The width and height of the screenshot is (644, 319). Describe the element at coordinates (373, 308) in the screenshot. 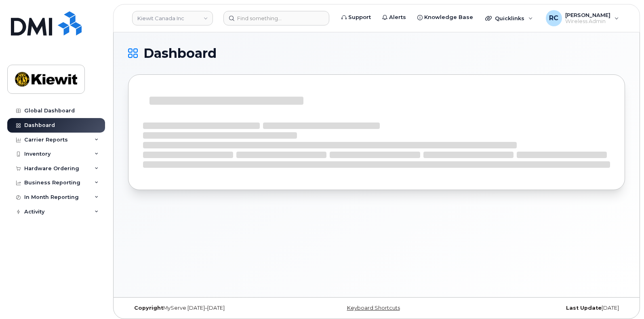

I see `a: Keyboard Shortcuts` at that location.